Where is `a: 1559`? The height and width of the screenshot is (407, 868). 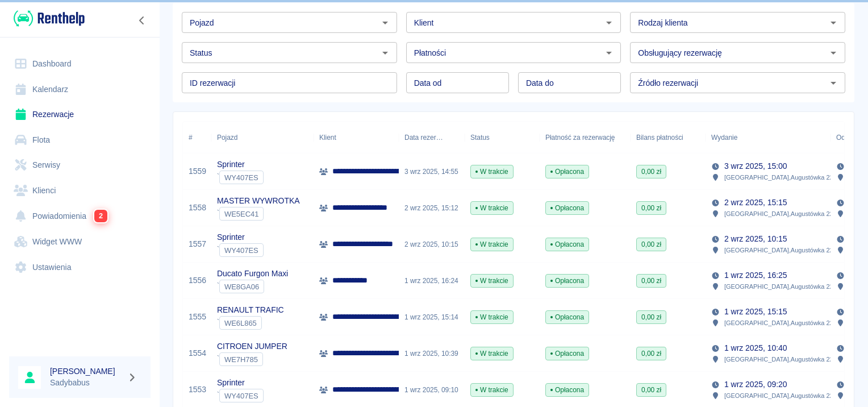 a: 1559 is located at coordinates (197, 171).